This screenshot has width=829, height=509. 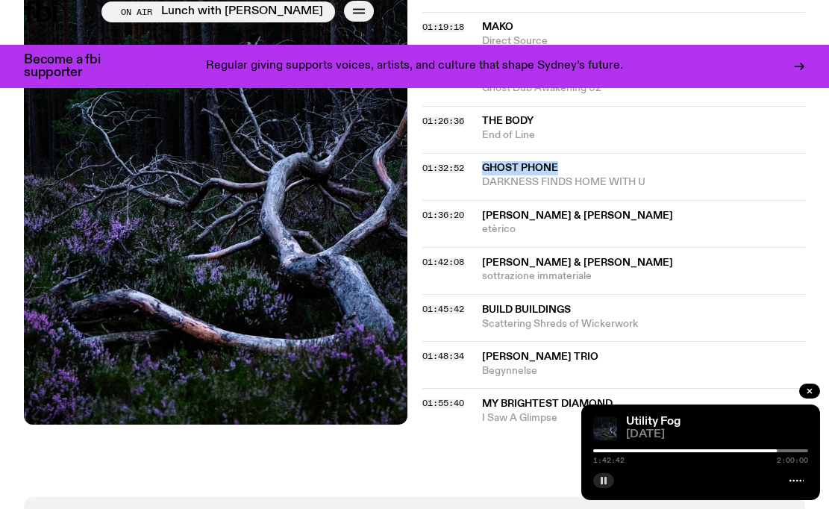 I want to click on span: 01:45:42, so click(x=443, y=309).